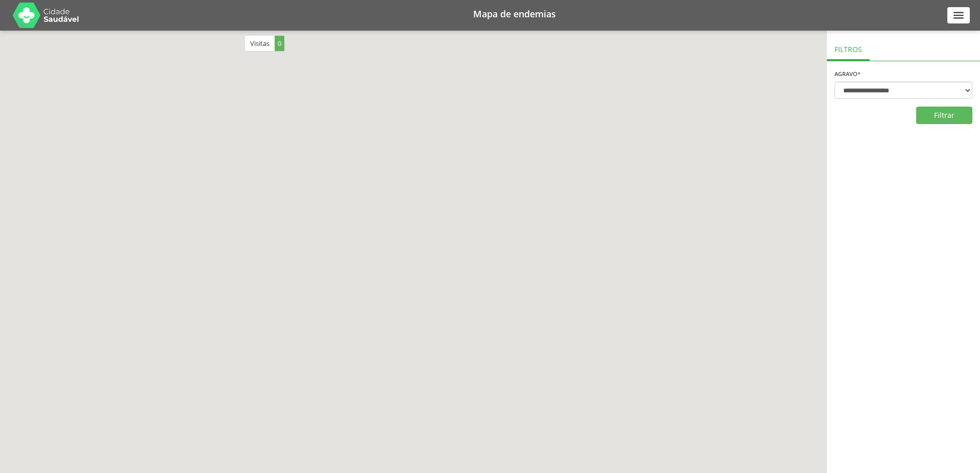  Describe the element at coordinates (514, 14) in the screenshot. I see `h1: Mapa de endemias` at that location.